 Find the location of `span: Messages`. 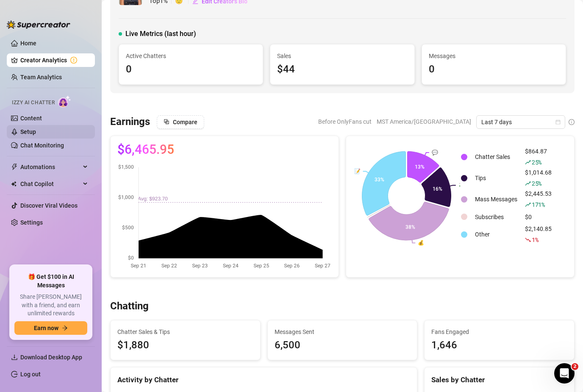

span: Messages is located at coordinates (493, 56).